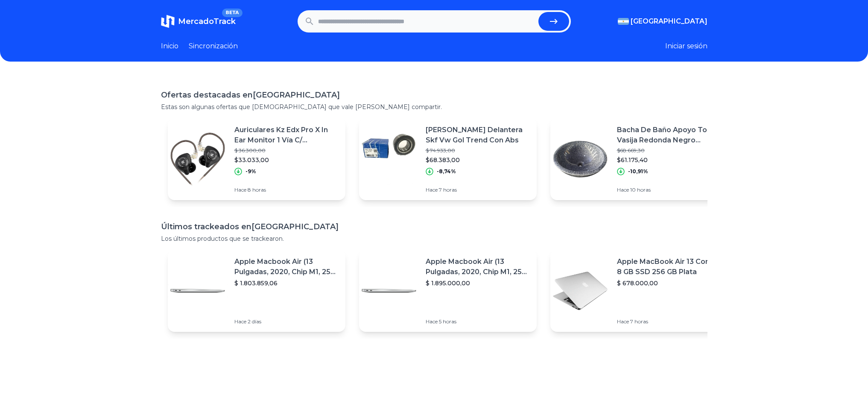  I want to click on font: $68.383,00, so click(443, 159).